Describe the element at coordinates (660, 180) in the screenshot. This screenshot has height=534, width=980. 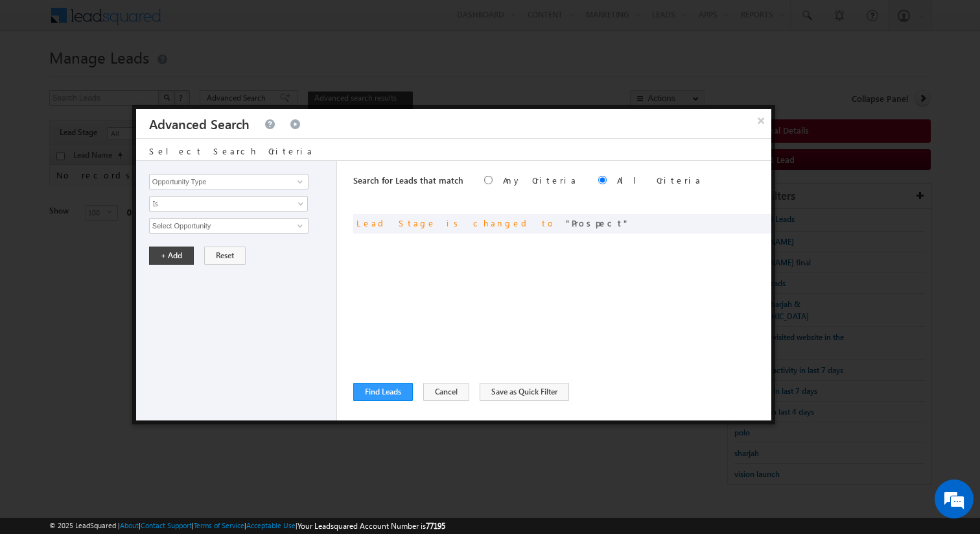
I see `label: All Criteria` at that location.